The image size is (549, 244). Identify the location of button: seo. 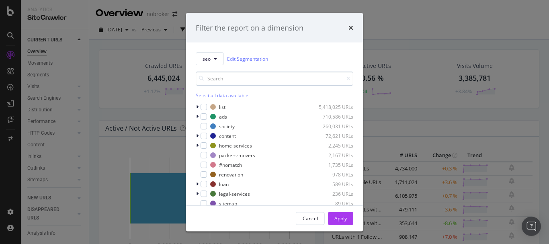
(210, 59).